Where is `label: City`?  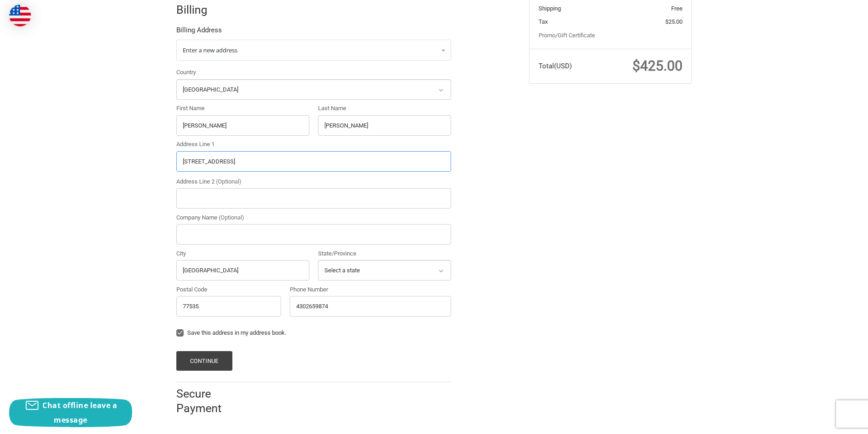
label: City is located at coordinates (243, 254).